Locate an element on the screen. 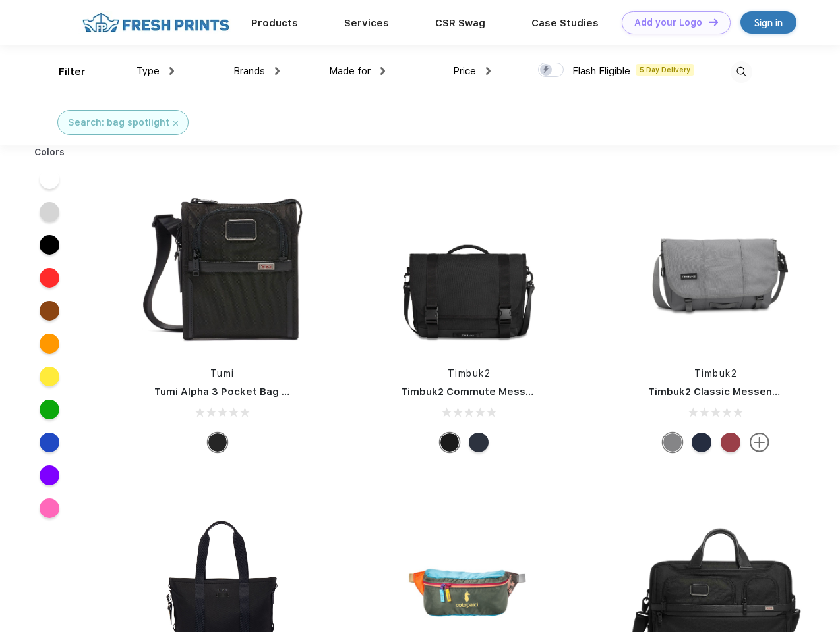 Image resolution: width=840 pixels, height=632 pixels. a: Sign in is located at coordinates (768, 22).